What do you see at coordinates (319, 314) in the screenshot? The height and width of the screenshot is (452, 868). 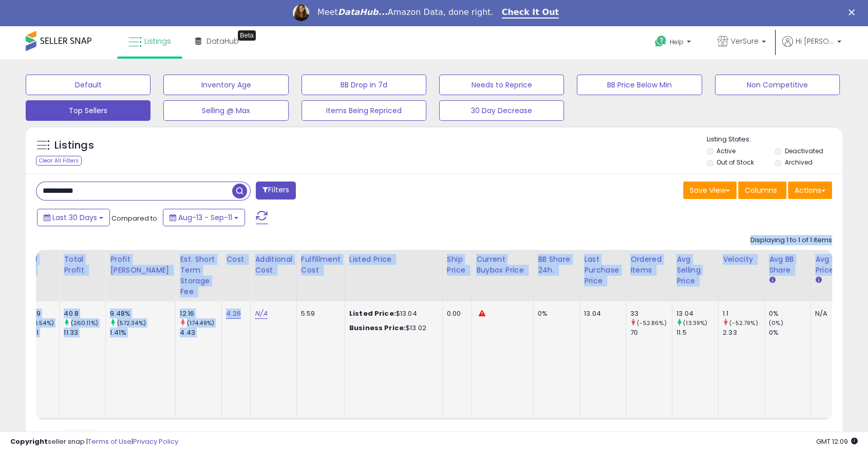 I see `div: 5.59` at bounding box center [319, 314].